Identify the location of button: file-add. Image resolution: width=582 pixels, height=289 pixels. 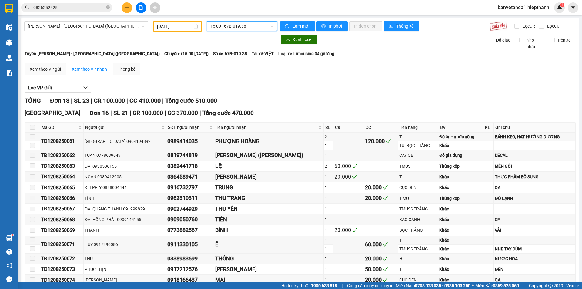
(141, 8).